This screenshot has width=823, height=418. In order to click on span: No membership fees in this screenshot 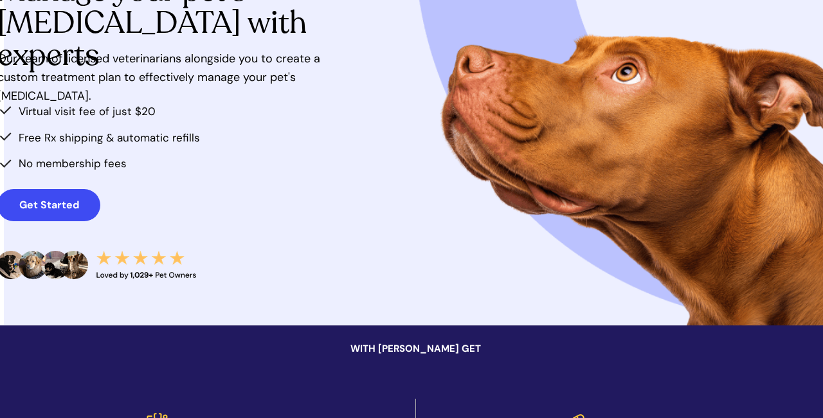, I will do `click(73, 163)`.